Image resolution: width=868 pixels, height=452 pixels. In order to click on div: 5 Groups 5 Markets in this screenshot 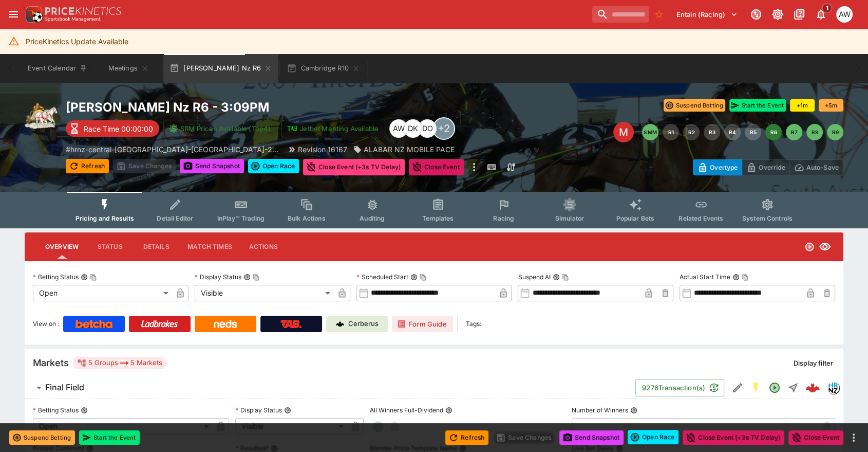, I will do `click(120, 363)`.